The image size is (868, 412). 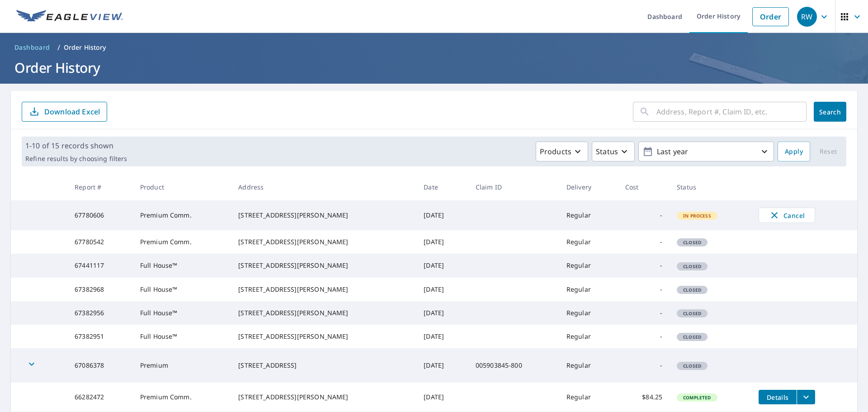 What do you see at coordinates (829, 112) in the screenshot?
I see `button: Search` at bounding box center [829, 112].